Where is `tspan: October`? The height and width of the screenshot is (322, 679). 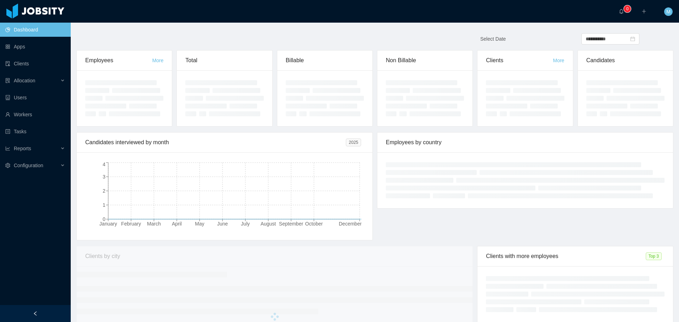
tspan: October is located at coordinates (314, 224).